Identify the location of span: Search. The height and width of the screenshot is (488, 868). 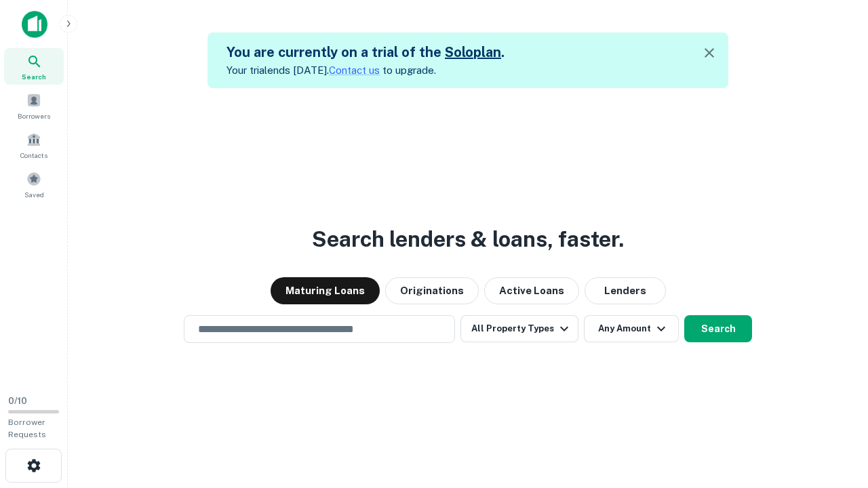
(34, 77).